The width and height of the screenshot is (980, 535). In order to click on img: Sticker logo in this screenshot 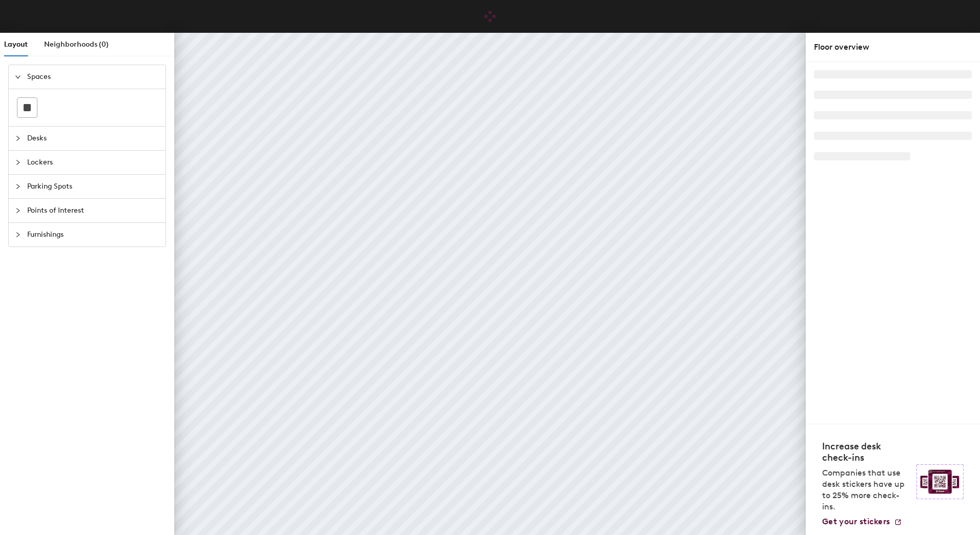, I will do `click(940, 482)`.